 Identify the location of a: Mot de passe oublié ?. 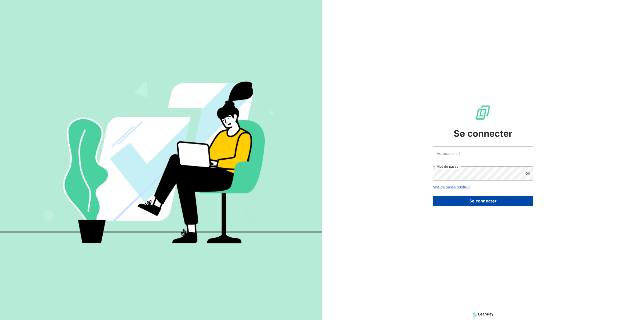
(452, 186).